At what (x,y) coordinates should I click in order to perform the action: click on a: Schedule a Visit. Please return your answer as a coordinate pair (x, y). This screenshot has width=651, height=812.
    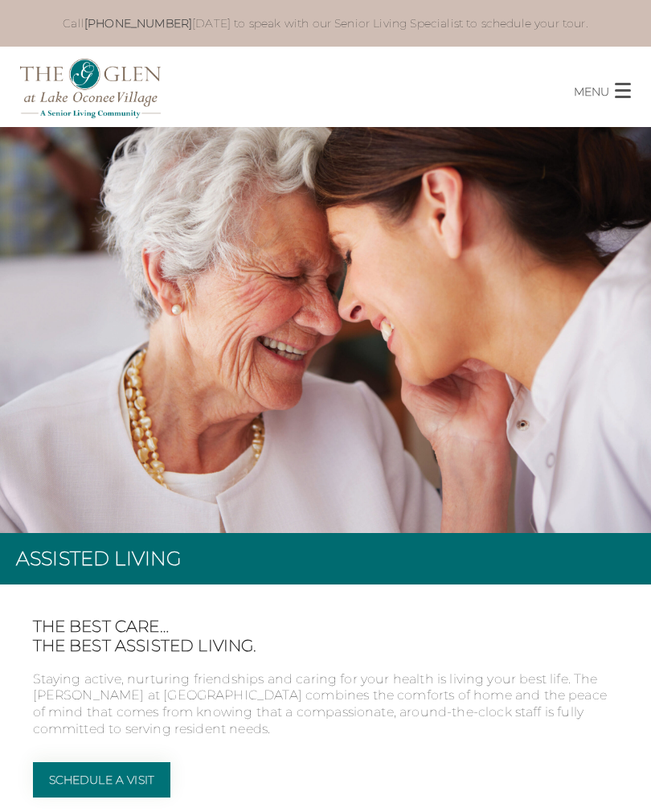
    Looking at the image, I should click on (102, 780).